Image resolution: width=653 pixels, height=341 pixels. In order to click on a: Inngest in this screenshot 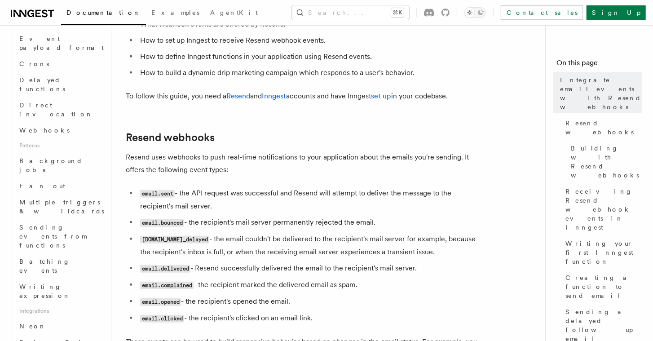, I will do `click(274, 96)`.